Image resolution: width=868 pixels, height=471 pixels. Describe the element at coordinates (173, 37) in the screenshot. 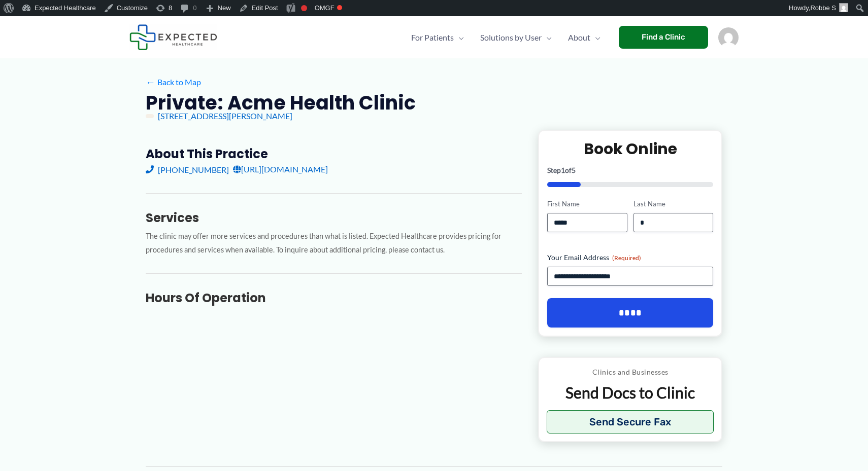

I see `img: Expected Healthcare Logo - side, dark font, small` at that location.